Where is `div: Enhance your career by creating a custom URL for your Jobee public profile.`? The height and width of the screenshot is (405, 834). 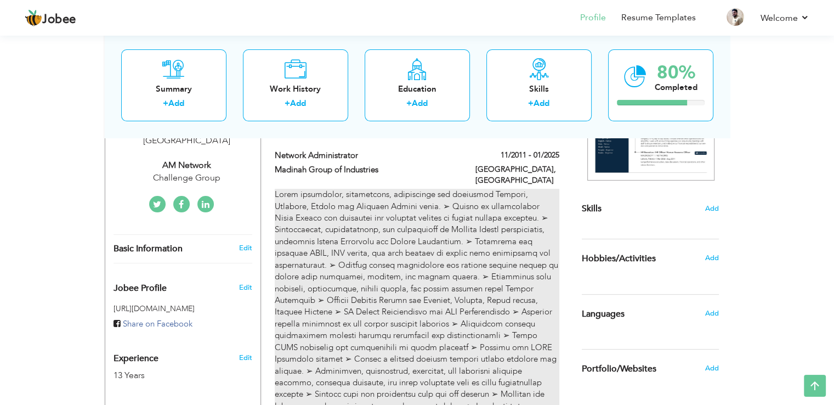 div: Enhance your career by creating a custom URL for your Jobee public profile. is located at coordinates (183, 285).